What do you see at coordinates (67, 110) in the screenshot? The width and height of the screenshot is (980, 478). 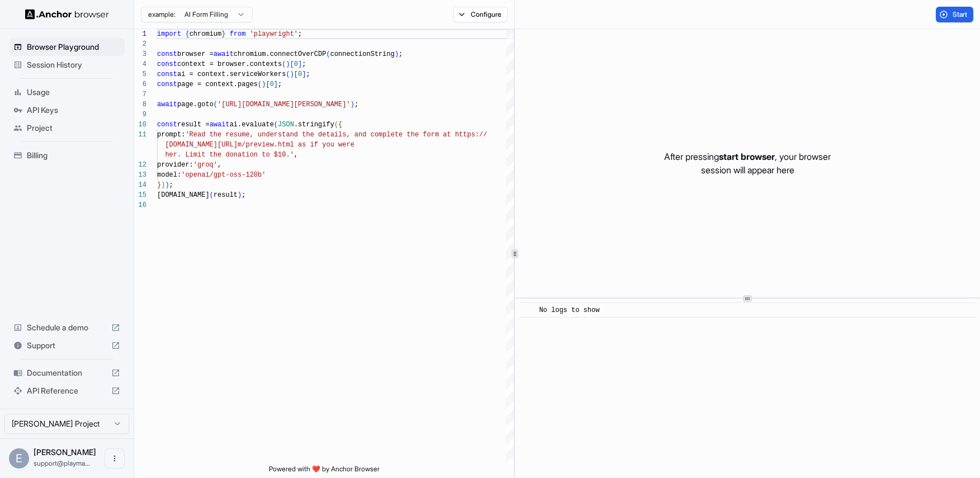 I see `div: API Keys` at bounding box center [67, 110].